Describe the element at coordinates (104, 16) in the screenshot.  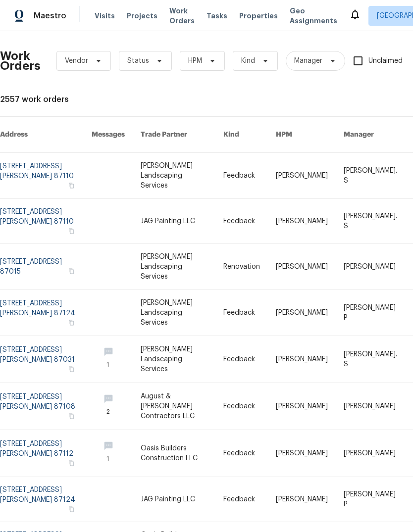
I see `span: Visits` at that location.